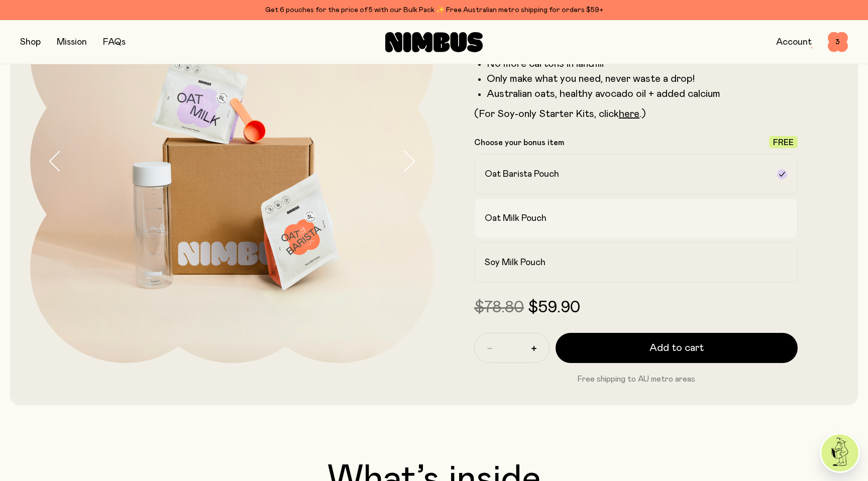 The width and height of the screenshot is (868, 481). What do you see at coordinates (642, 94) in the screenshot?
I see `li: Australian oats, healthy avocado oil + added calcium` at bounding box center [642, 94].